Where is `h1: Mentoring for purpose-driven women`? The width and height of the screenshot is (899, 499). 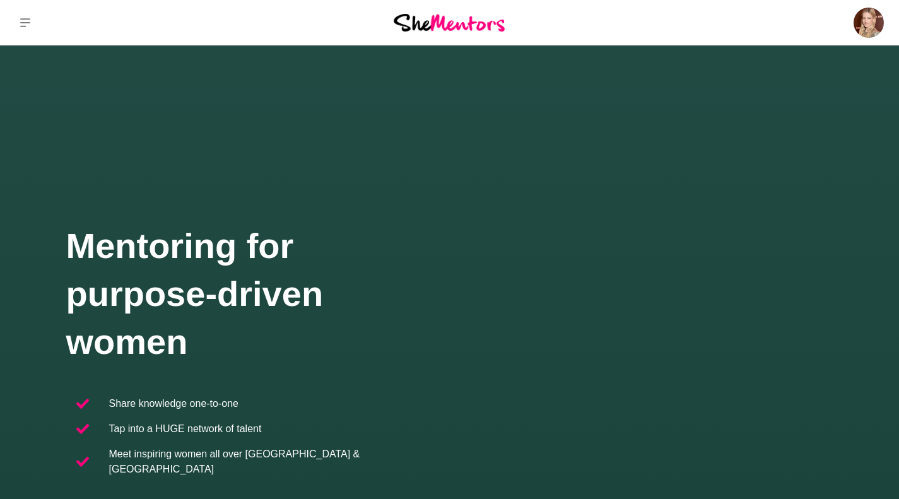 h1: Mentoring for purpose-driven women is located at coordinates (258, 294).